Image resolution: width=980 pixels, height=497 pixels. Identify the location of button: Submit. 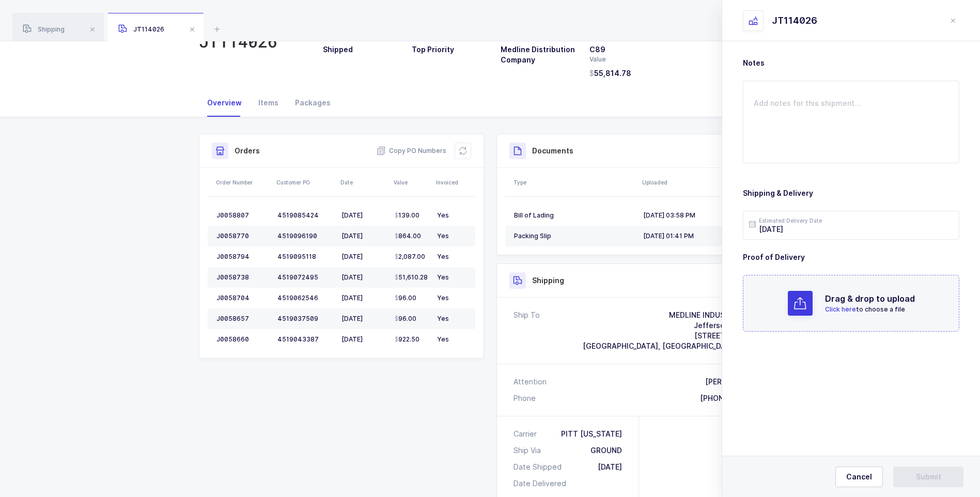
(928, 477).